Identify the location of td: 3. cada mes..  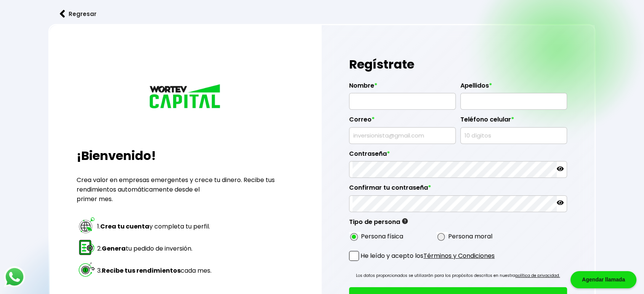
(154, 271).